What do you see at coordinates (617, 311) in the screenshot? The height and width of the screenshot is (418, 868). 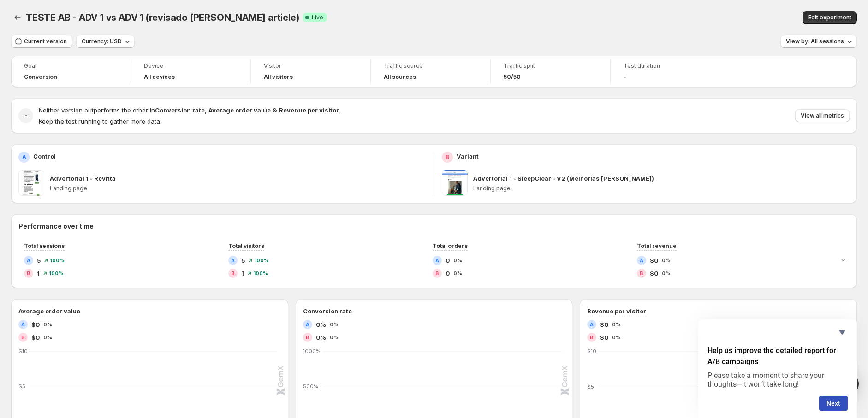 I see `h3: Revenue per visitor` at bounding box center [617, 311].